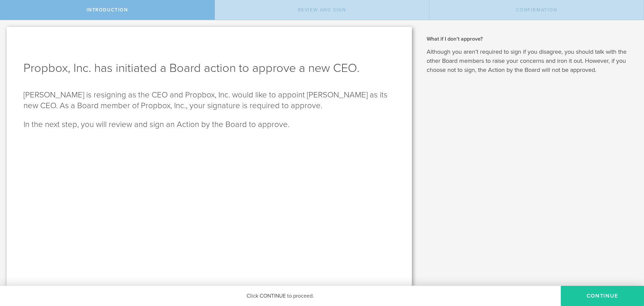 The height and width of the screenshot is (306, 644). What do you see at coordinates (322, 9) in the screenshot?
I see `span: Review and Sign` at bounding box center [322, 9].